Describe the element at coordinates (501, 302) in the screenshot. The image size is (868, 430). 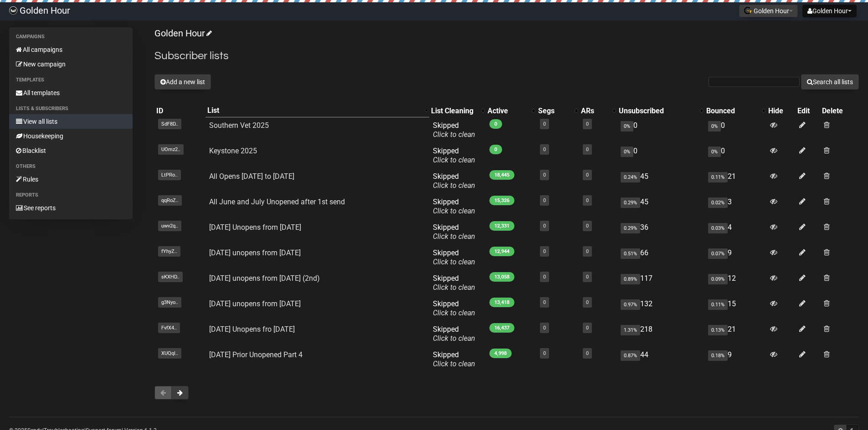
I see `span: 13,418` at that location.